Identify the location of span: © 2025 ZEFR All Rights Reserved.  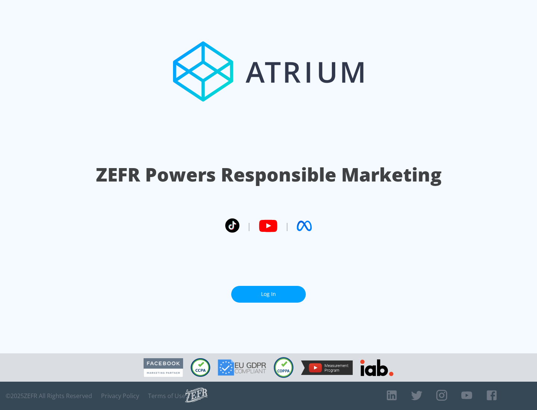
(49, 396).